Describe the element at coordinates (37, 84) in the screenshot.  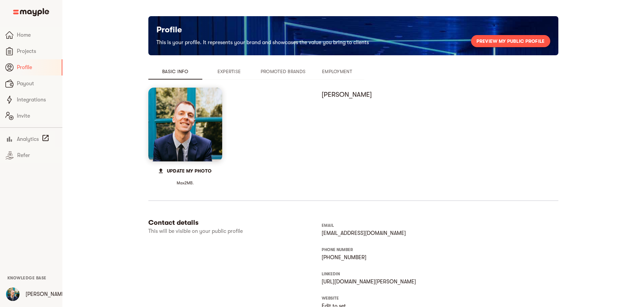
I see `span: Payout` at that location.